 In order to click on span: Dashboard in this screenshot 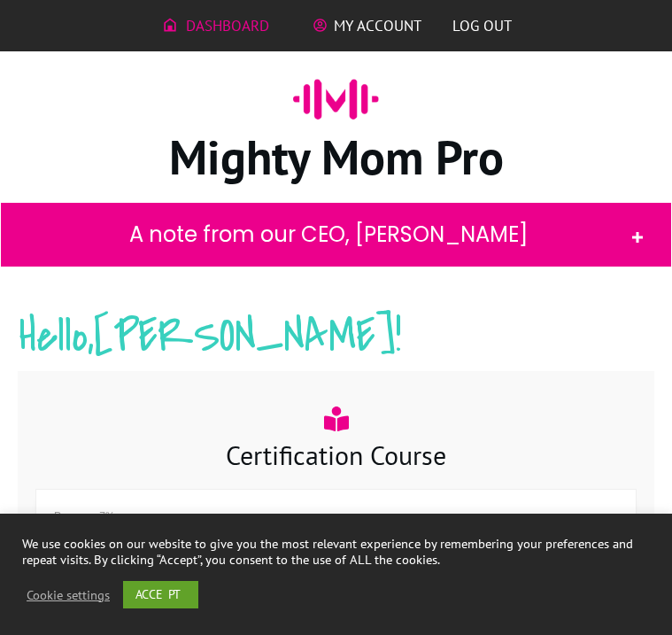, I will do `click(228, 26)`.